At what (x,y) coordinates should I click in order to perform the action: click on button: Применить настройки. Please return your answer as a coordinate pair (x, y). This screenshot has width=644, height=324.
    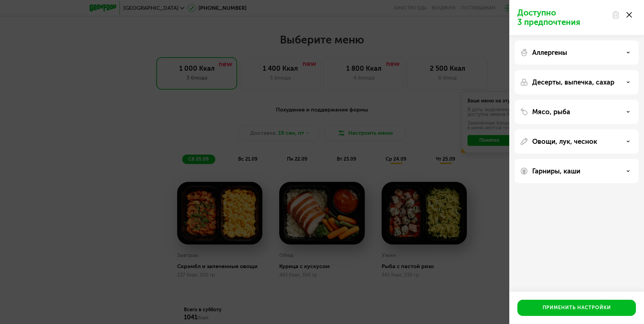
    Looking at the image, I should click on (576, 308).